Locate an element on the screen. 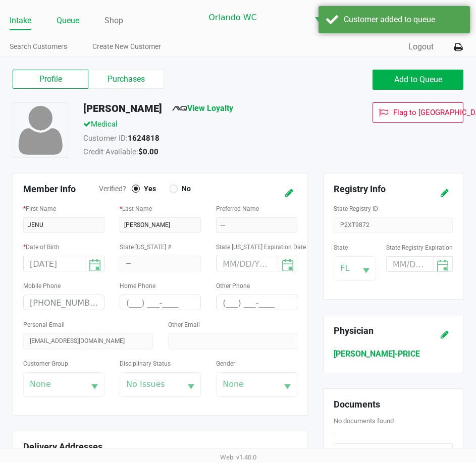 The width and height of the screenshot is (476, 463). div: Customer added to queue is located at coordinates (403, 20).